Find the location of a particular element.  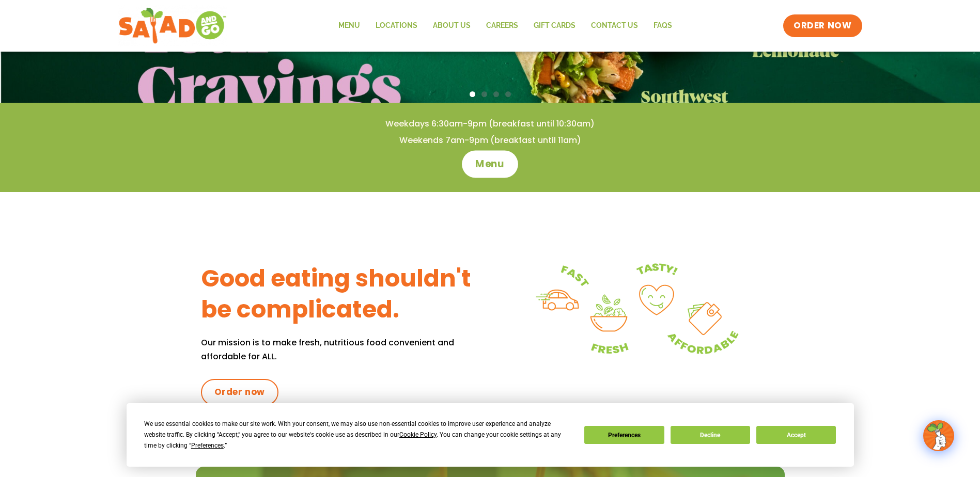

a: FAQs is located at coordinates (663, 26).